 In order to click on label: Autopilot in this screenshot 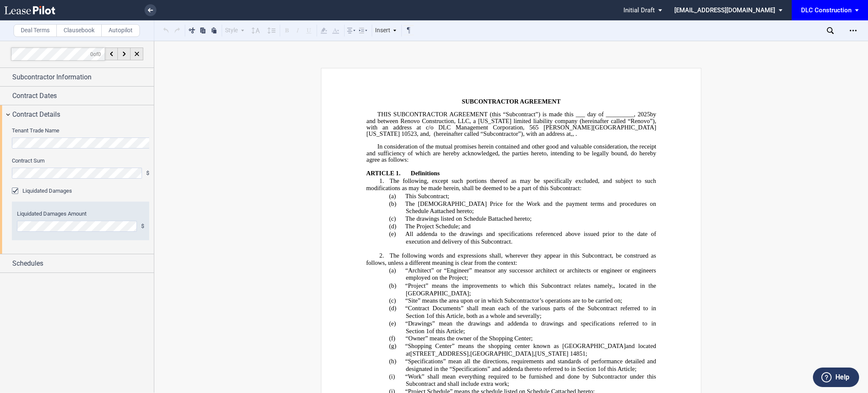, I will do `click(121, 31)`.